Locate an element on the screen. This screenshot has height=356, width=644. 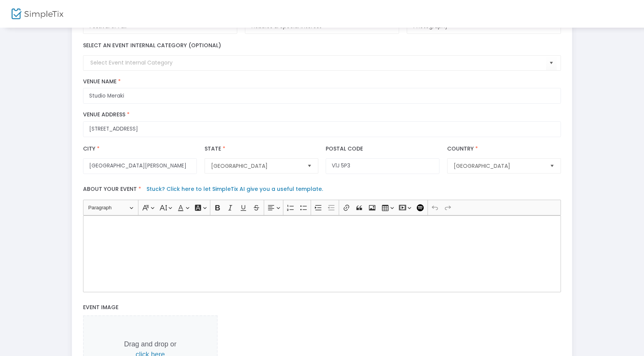
label: State is located at coordinates (216, 149).